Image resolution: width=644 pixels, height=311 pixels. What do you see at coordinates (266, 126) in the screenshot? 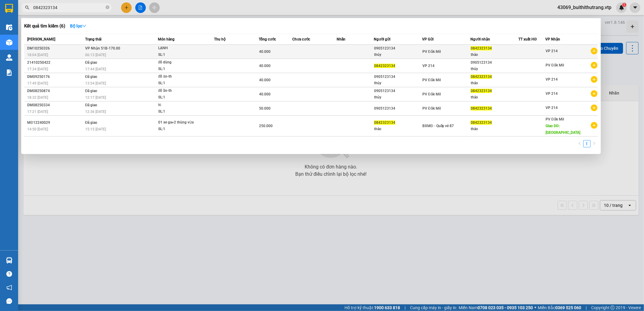
I see `span: 250.000` at bounding box center [266, 126].